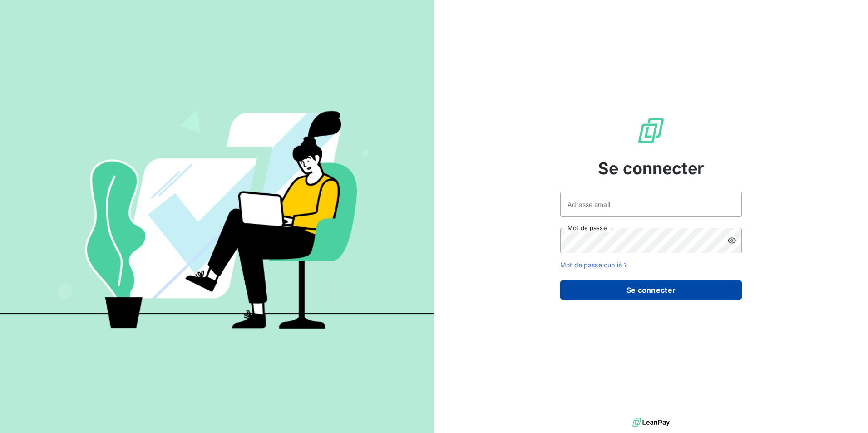 This screenshot has height=433, width=868. I want to click on img: logo, so click(651, 422).